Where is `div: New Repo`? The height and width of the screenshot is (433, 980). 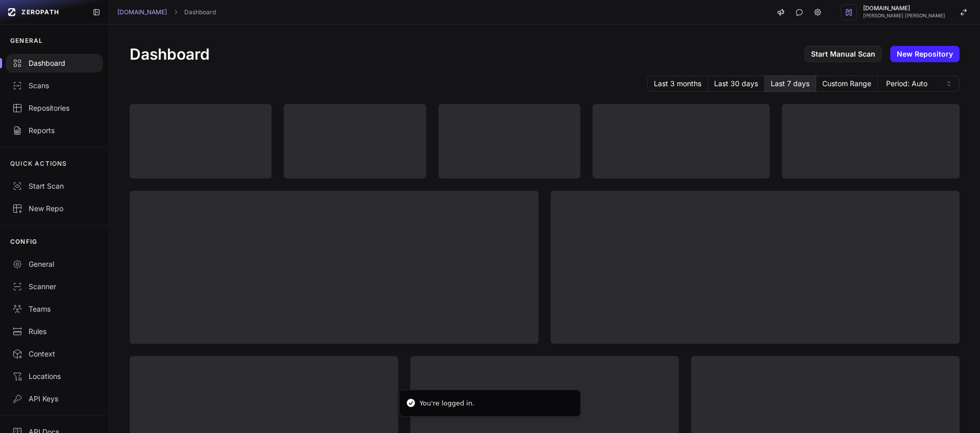
div: New Repo is located at coordinates (54, 209).